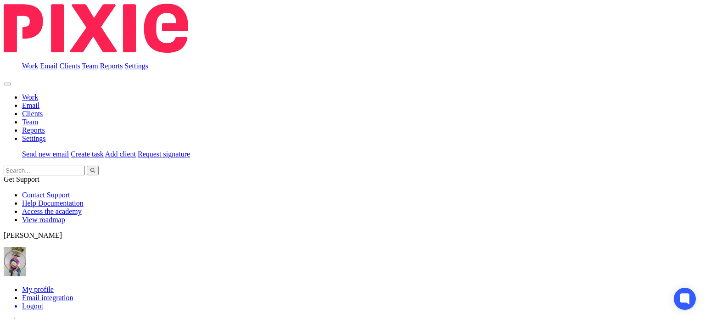  What do you see at coordinates (44, 220) in the screenshot?
I see `span: View roadmap` at bounding box center [44, 220].